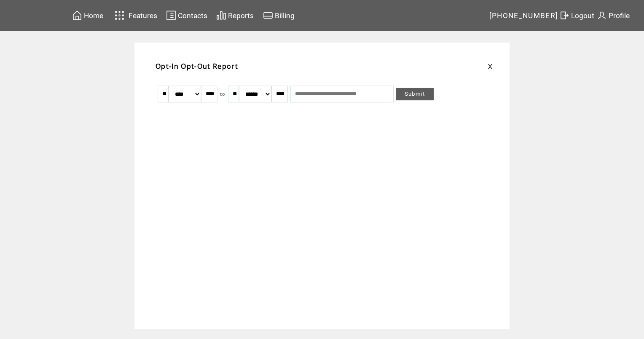 The width and height of the screenshot is (644, 339). Describe the element at coordinates (279, 15) in the screenshot. I see `a: Billing` at that location.